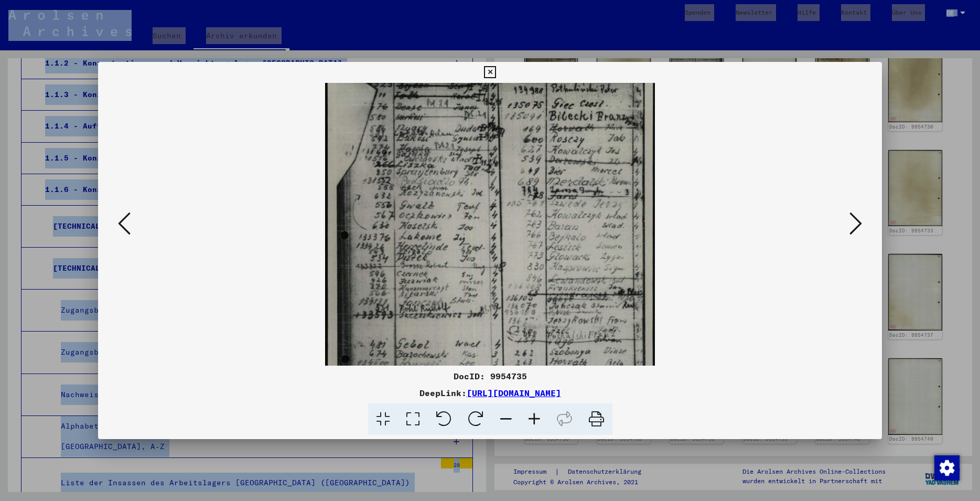  What do you see at coordinates (490, 393) in the screenshot?
I see `div: DeepLink:` at bounding box center [490, 393].